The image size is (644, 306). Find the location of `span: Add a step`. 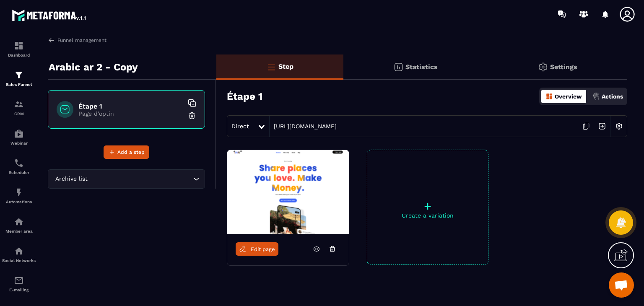

span: Add a step is located at coordinates (131, 152).